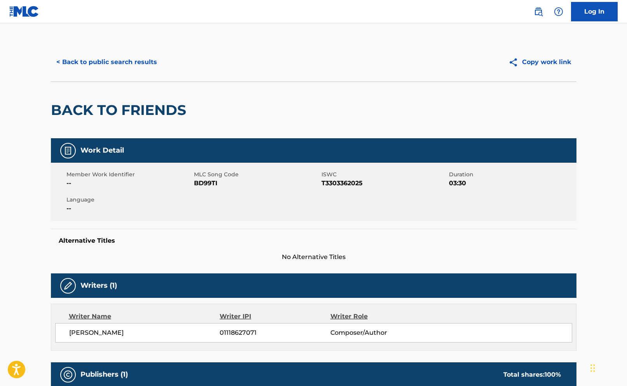 The height and width of the screenshot is (386, 627). What do you see at coordinates (129, 200) in the screenshot?
I see `span: Language` at bounding box center [129, 200].